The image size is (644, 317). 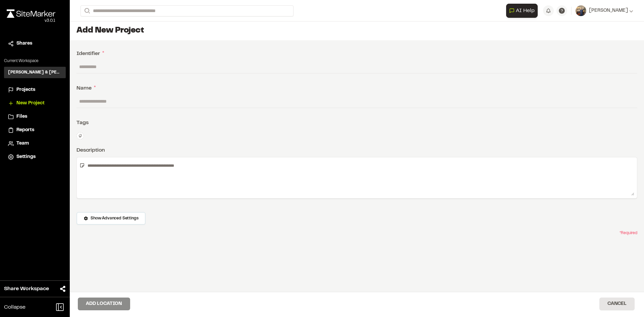 What do you see at coordinates (35, 117) in the screenshot?
I see `a: Files` at bounding box center [35, 117].